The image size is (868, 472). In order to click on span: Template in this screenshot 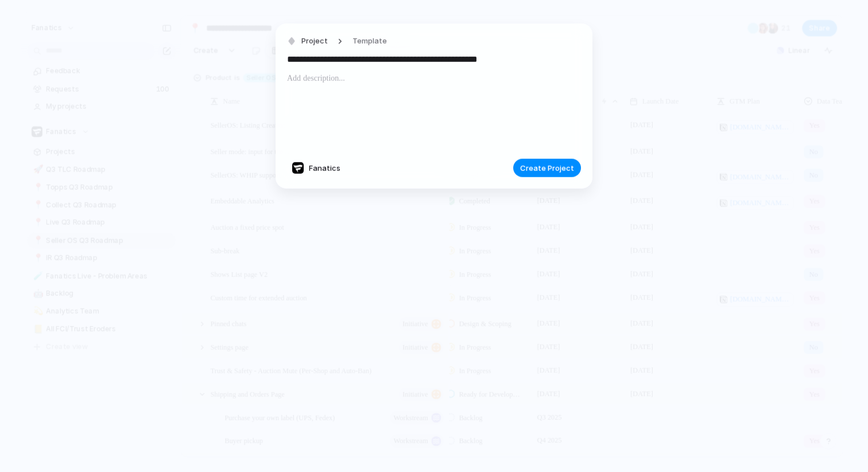, I will do `click(370, 41)`.